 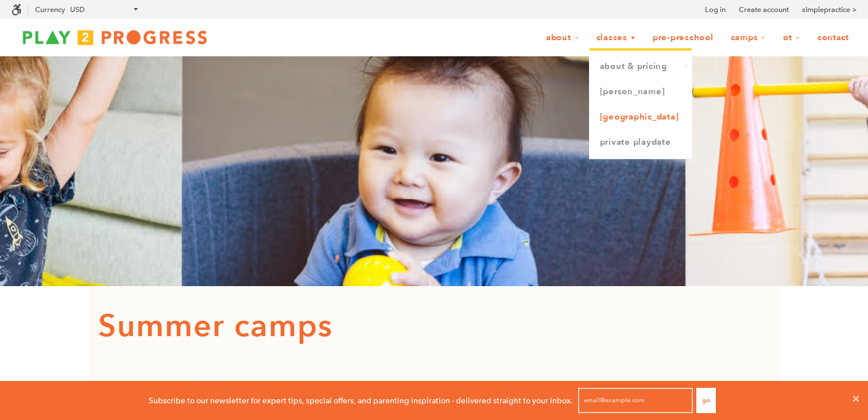 What do you see at coordinates (764, 10) in the screenshot?
I see `a: Create account` at bounding box center [764, 10].